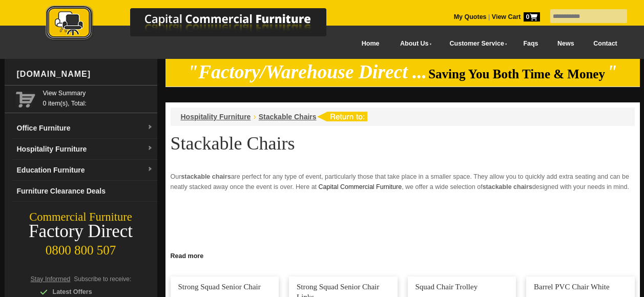  What do you see at coordinates (516, 17) in the screenshot?
I see `strong: View Cart` at bounding box center [516, 17].